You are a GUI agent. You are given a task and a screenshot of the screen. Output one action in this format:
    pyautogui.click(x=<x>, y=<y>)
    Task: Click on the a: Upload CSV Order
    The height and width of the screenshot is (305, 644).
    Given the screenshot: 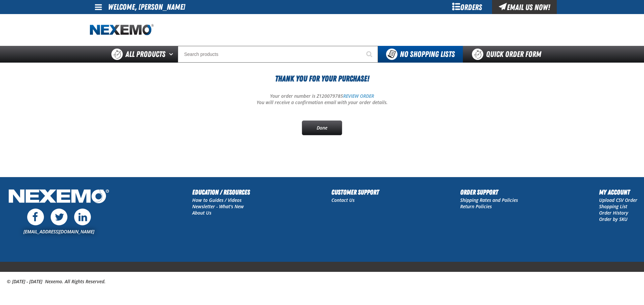 What is the action you would take?
    pyautogui.click(x=618, y=199)
    